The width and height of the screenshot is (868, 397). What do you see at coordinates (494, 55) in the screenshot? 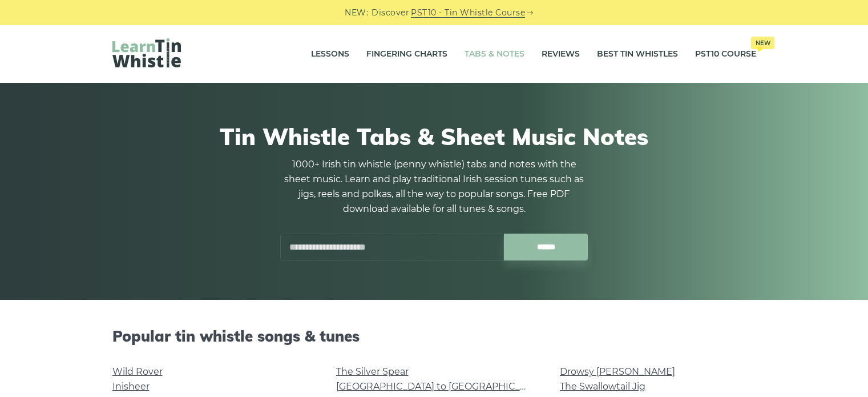
I see `a: Tabs & Notes` at bounding box center [494, 55].